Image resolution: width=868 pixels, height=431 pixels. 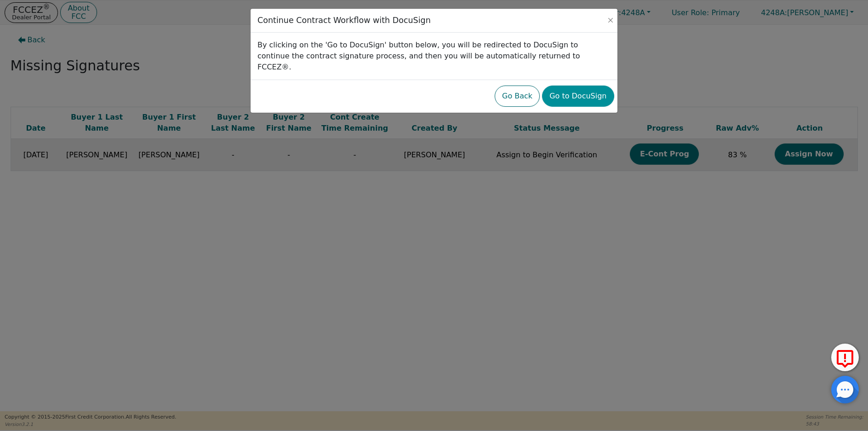 What do you see at coordinates (578, 96) in the screenshot?
I see `button: Go to DocuSign` at bounding box center [578, 96].